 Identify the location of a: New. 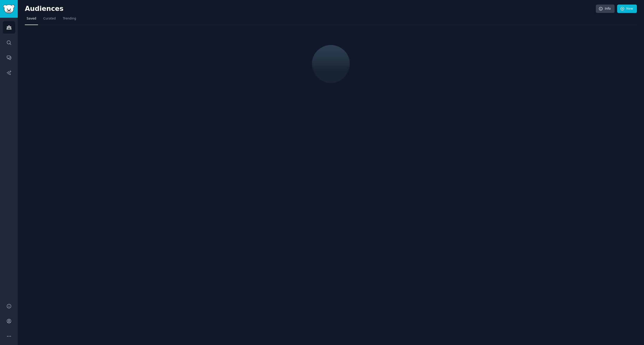
(627, 9).